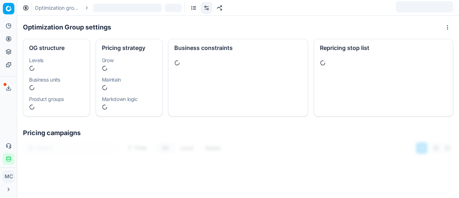 The height and width of the screenshot is (198, 459). Describe the element at coordinates (108, 8) in the screenshot. I see `nav: breadcrumb` at that location.